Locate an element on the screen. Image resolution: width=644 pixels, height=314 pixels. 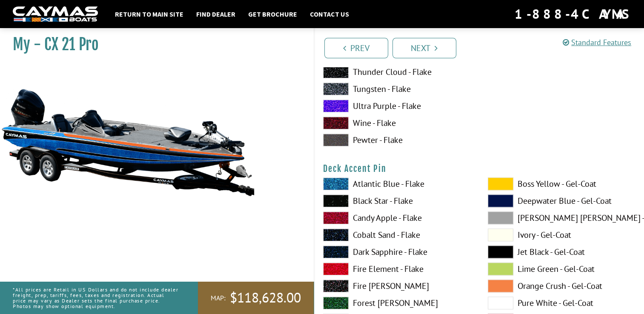
p: *All prices are Retail in US Dollars and do not include dealer freight, prep, tariffs, fees, taxe... is located at coordinates (96, 298).